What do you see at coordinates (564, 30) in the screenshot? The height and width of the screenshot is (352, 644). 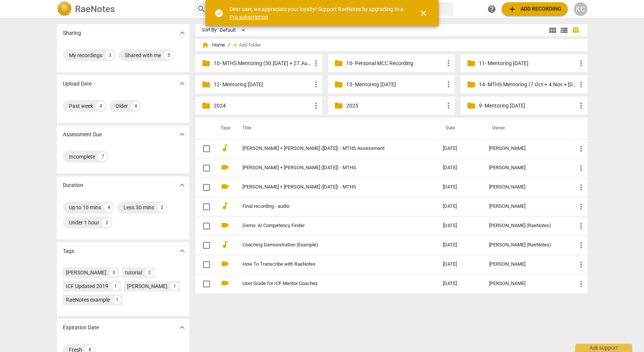 I see `span: view_list` at bounding box center [564, 30].